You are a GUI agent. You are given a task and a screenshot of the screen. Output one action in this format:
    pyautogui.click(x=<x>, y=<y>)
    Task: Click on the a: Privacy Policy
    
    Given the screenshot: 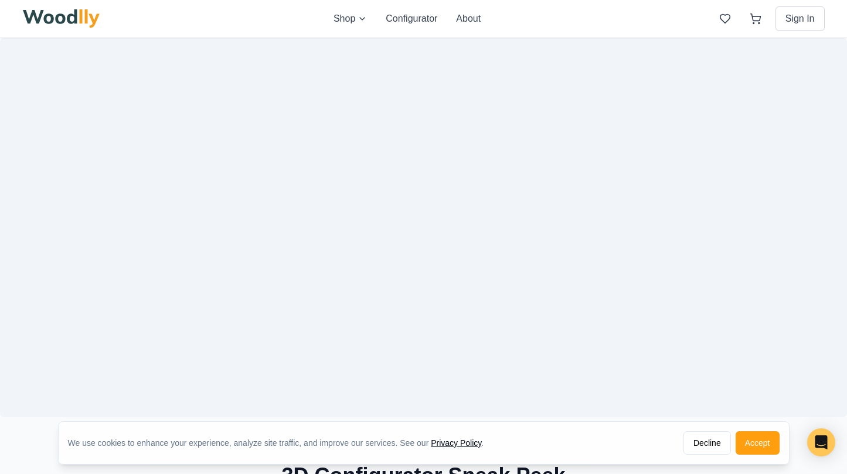 What is the action you would take?
    pyautogui.click(x=456, y=443)
    